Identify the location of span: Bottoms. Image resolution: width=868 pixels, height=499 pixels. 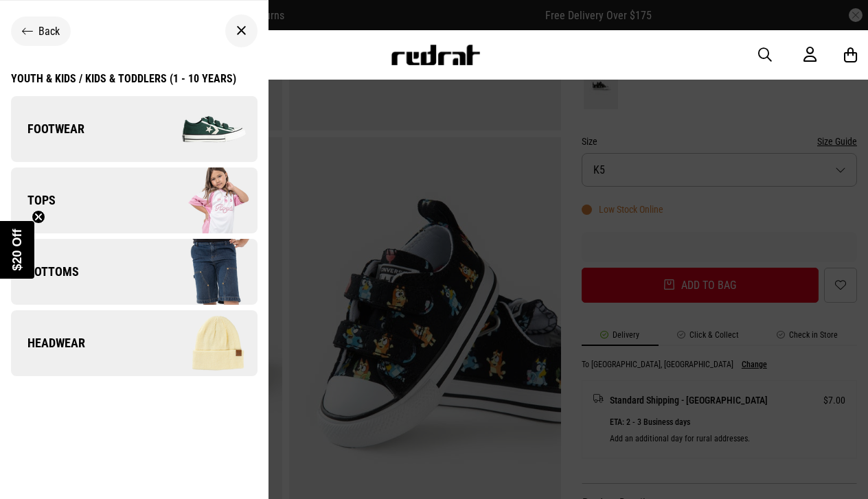
(44, 272).